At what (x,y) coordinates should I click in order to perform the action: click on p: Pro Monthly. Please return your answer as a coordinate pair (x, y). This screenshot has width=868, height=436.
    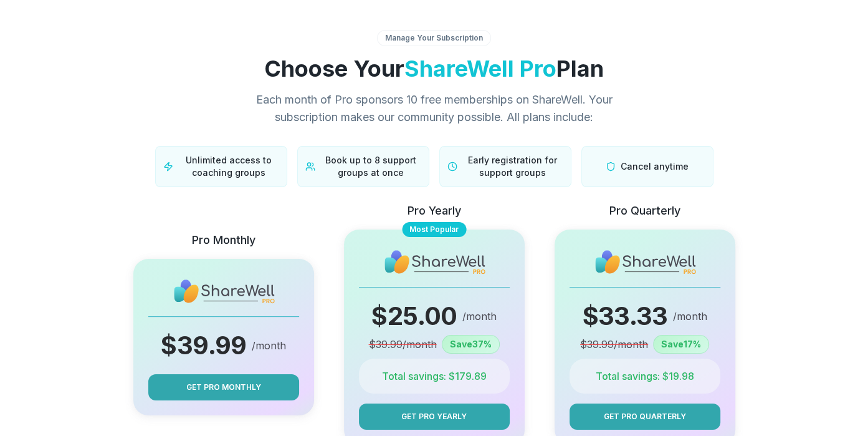
    Looking at the image, I should click on (223, 240).